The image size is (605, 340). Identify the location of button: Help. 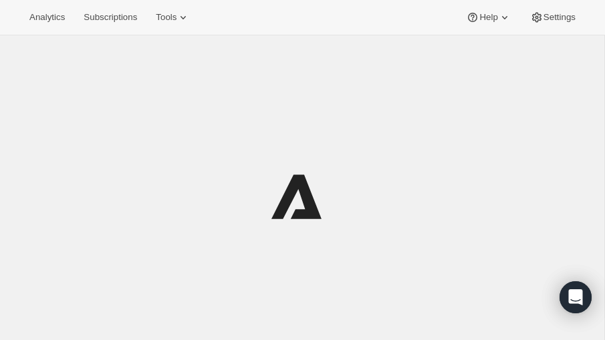
(488, 17).